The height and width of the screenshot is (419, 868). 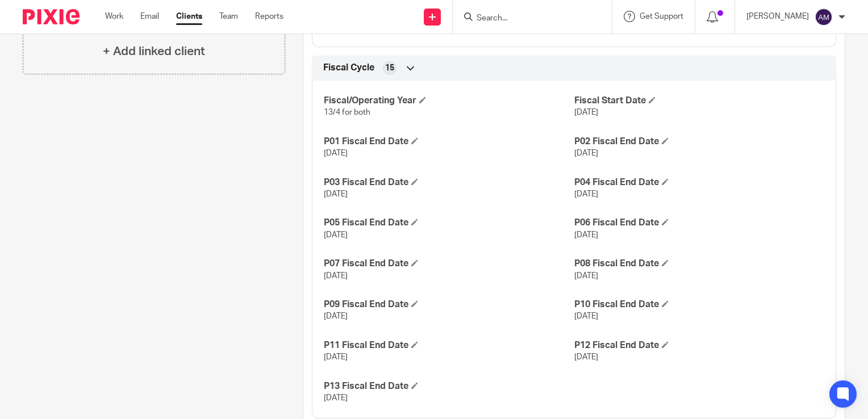 What do you see at coordinates (149, 16) in the screenshot?
I see `a: Email` at bounding box center [149, 16].